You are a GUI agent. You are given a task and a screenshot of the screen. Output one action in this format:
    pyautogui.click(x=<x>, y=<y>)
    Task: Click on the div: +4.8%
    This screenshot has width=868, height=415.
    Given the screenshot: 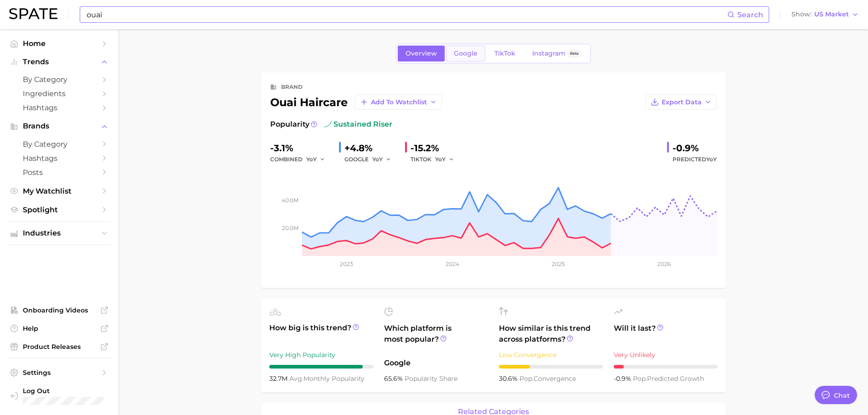 What is the action you would take?
    pyautogui.click(x=371, y=148)
    